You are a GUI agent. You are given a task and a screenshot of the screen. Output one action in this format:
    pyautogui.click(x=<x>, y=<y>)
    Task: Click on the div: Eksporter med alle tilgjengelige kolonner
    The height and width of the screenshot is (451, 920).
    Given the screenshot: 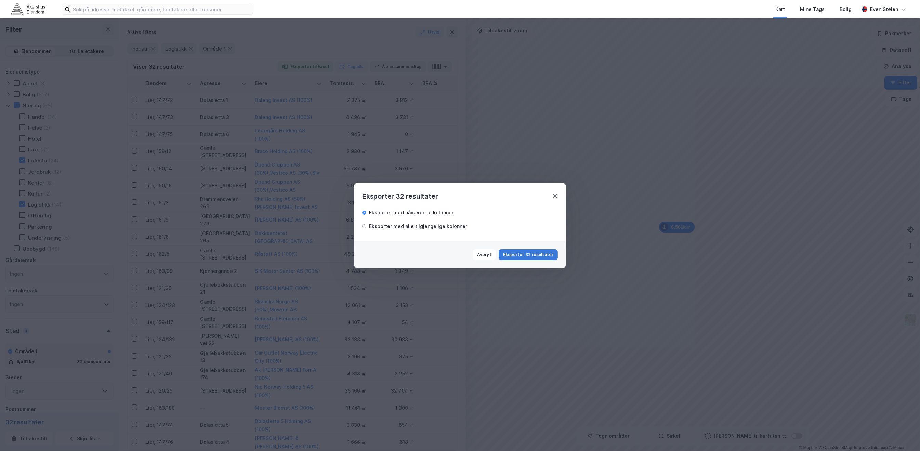 What is the action you would take?
    pyautogui.click(x=418, y=226)
    